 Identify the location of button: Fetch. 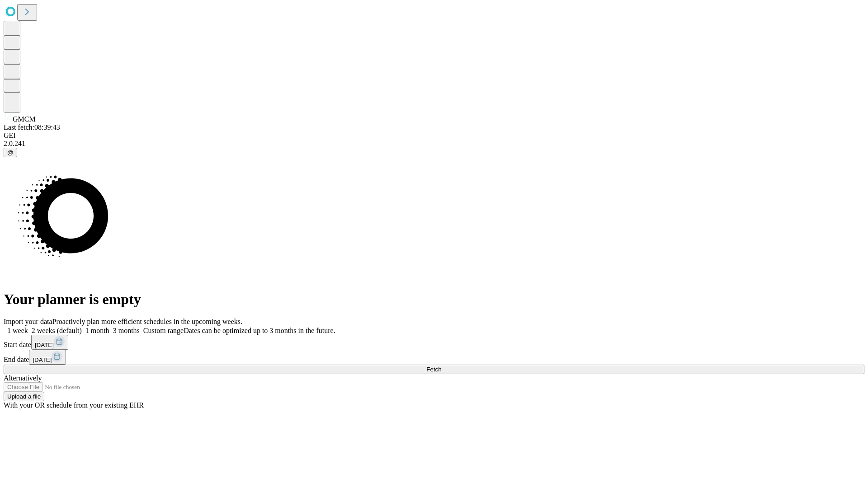
(434, 369).